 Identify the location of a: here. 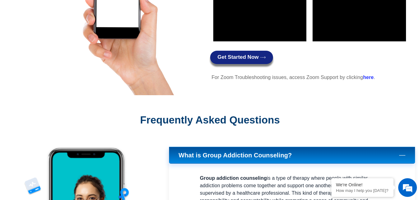
(368, 77).